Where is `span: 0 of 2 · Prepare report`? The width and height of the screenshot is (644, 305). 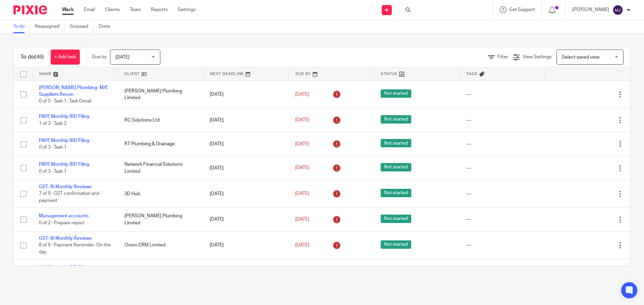
span: 0 of 2 · Prepare report is located at coordinates (62, 223).